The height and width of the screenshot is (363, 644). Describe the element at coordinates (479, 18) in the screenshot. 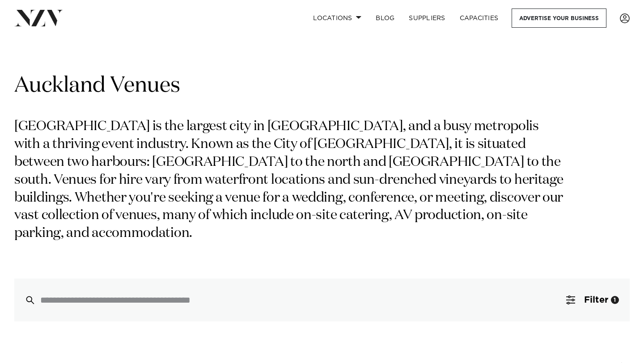

I see `a: Capacities` at that location.